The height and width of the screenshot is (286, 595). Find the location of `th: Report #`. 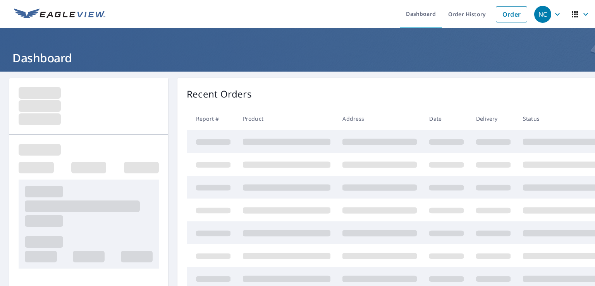

th: Report # is located at coordinates (212, 119).